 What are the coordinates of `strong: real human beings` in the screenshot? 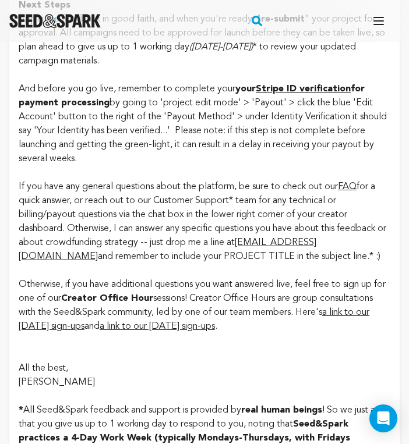 It's located at (281, 411).